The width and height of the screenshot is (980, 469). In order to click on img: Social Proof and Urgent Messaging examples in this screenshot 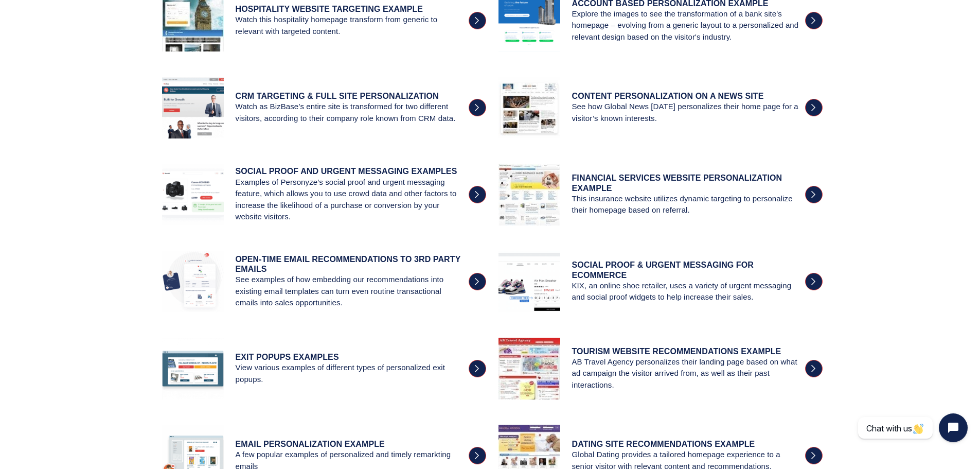, I will do `click(193, 195)`.